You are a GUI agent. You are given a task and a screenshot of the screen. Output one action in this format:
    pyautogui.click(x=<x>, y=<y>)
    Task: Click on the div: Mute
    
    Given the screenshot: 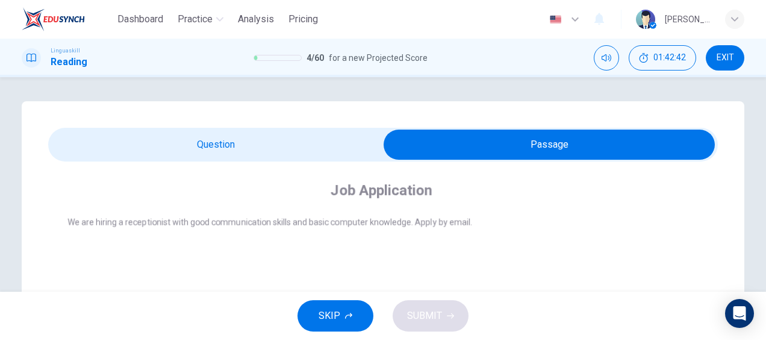 What is the action you would take?
    pyautogui.click(x=606, y=58)
    